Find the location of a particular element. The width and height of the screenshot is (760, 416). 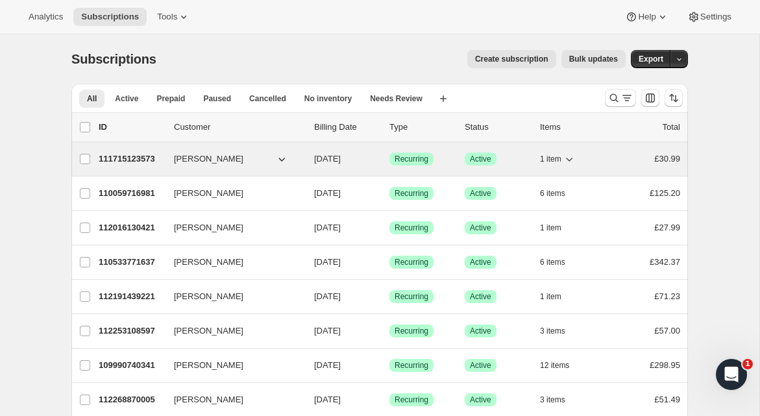

span: Create subscription is located at coordinates (511, 59).